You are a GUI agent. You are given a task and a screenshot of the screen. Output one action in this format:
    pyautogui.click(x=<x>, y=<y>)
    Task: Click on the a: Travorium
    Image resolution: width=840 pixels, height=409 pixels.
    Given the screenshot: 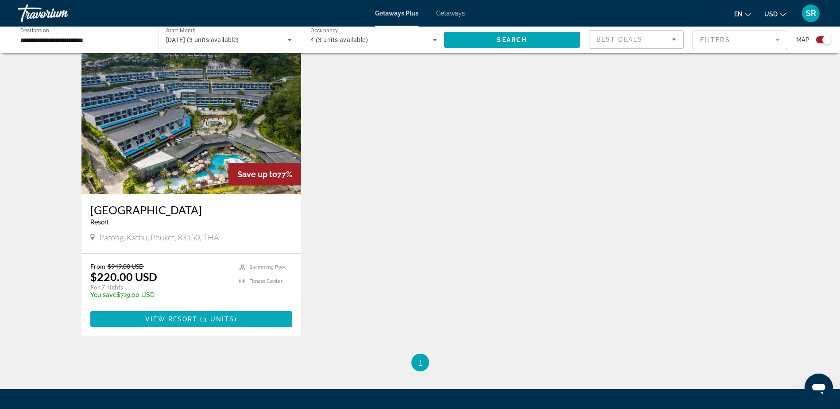 What is the action you would take?
    pyautogui.click(x=62, y=13)
    